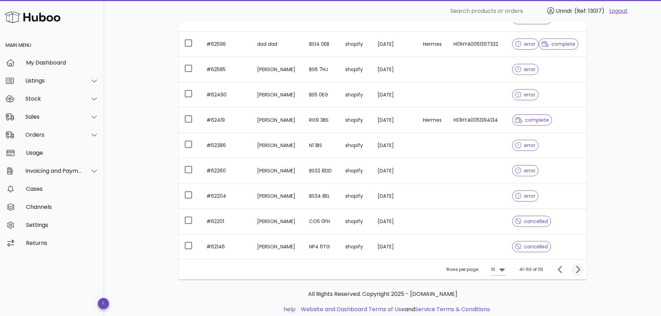  What do you see at coordinates (278, 44) in the screenshot?
I see `td: dad dad` at bounding box center [278, 44].